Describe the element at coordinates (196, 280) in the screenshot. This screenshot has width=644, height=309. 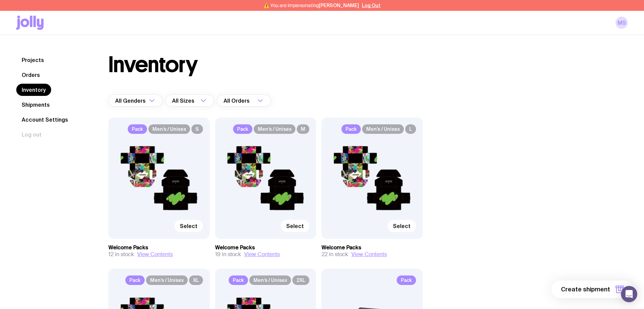
I see `span: XL` at that location.